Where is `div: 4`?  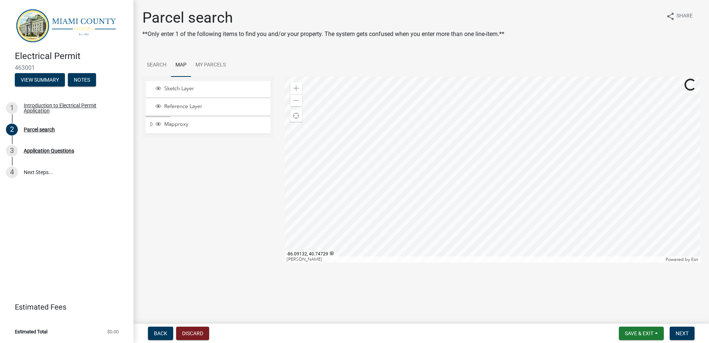 div: 4 is located at coordinates (12, 172).